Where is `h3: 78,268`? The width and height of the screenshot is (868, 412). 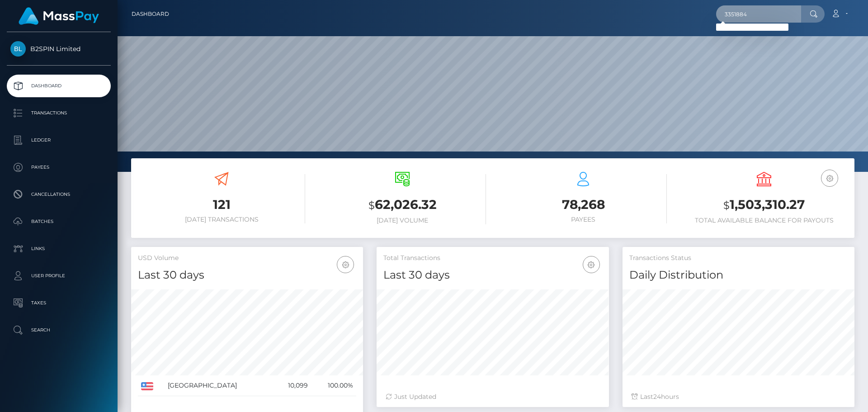 h3: 78,268 is located at coordinates (583, 204).